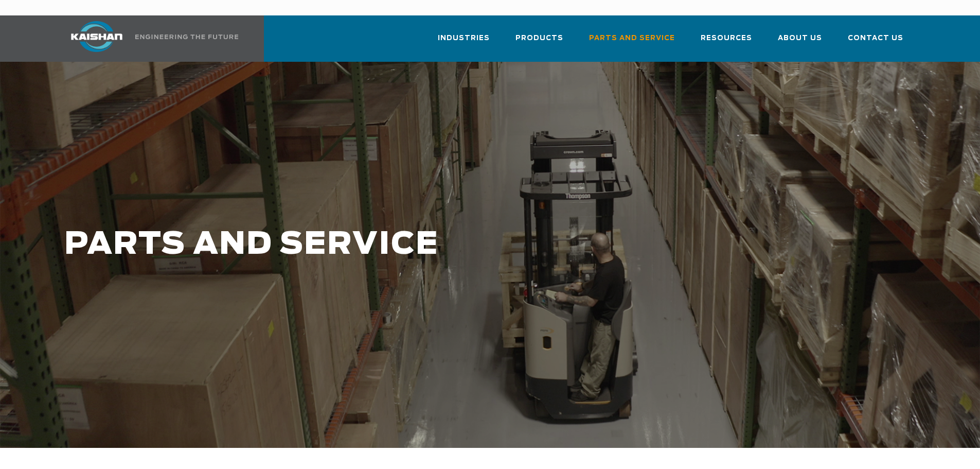  What do you see at coordinates (463, 42) in the screenshot?
I see `a: Industries` at bounding box center [463, 42].